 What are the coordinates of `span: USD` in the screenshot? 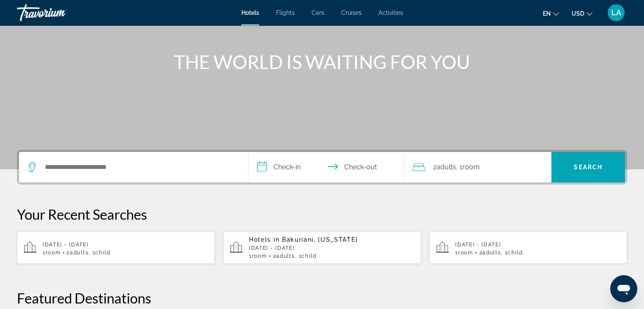 It's located at (578, 14).